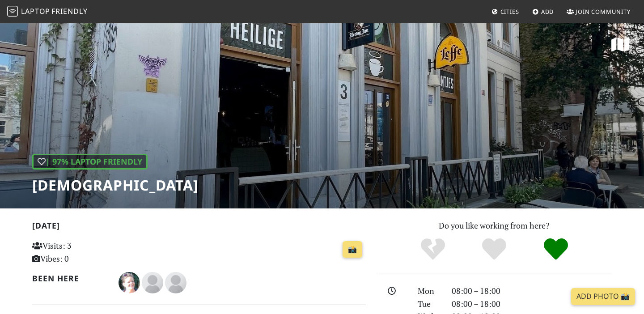 Image resolution: width=644 pixels, height=314 pixels. I want to click on div: Definitely!, so click(556, 249).